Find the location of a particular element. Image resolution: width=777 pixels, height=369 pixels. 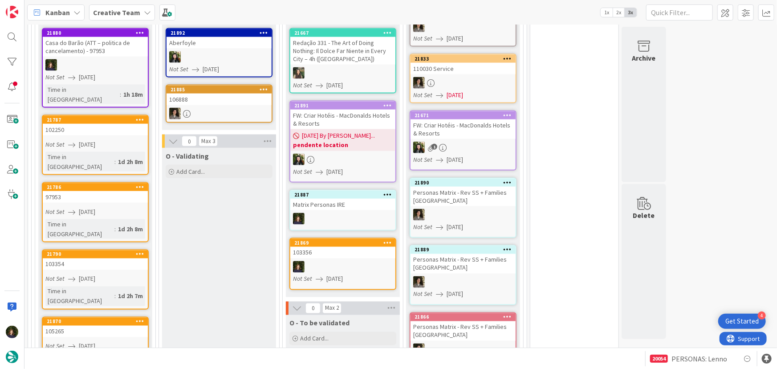

div: 21790 is located at coordinates (97, 254).